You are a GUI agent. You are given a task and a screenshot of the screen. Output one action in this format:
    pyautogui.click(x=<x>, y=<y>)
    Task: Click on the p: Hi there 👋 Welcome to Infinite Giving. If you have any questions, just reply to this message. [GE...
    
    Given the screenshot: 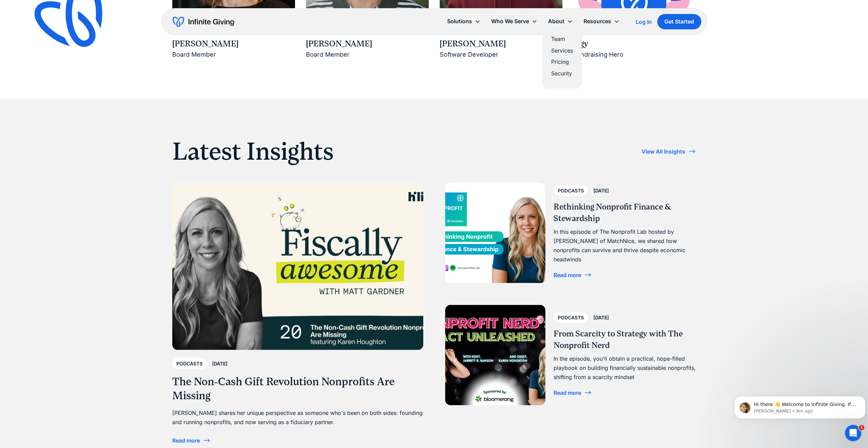 What is the action you would take?
    pyautogui.click(x=73, y=23)
    